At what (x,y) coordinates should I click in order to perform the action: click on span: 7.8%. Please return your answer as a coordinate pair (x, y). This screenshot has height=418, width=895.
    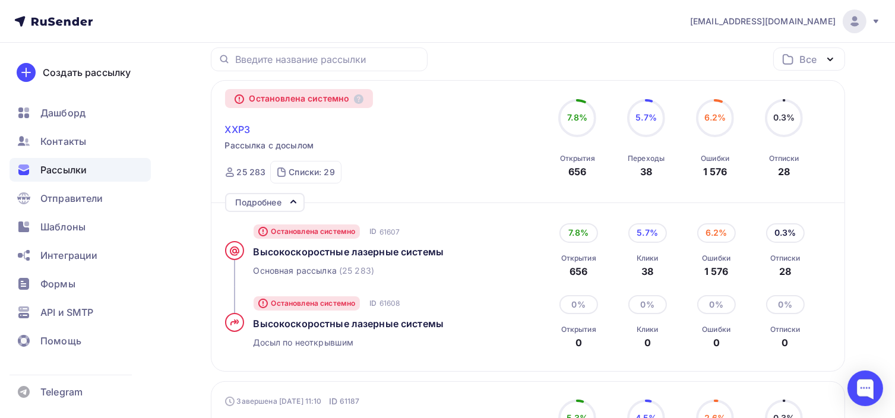
    Looking at the image, I should click on (577, 117).